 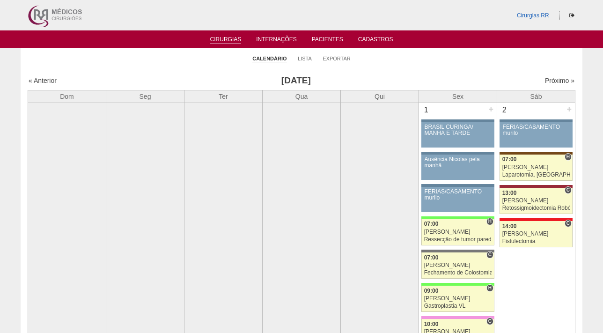 What do you see at coordinates (458, 239) in the screenshot?
I see `div: Ressecção de tumor parede abdominal pélvica` at bounding box center [458, 239].